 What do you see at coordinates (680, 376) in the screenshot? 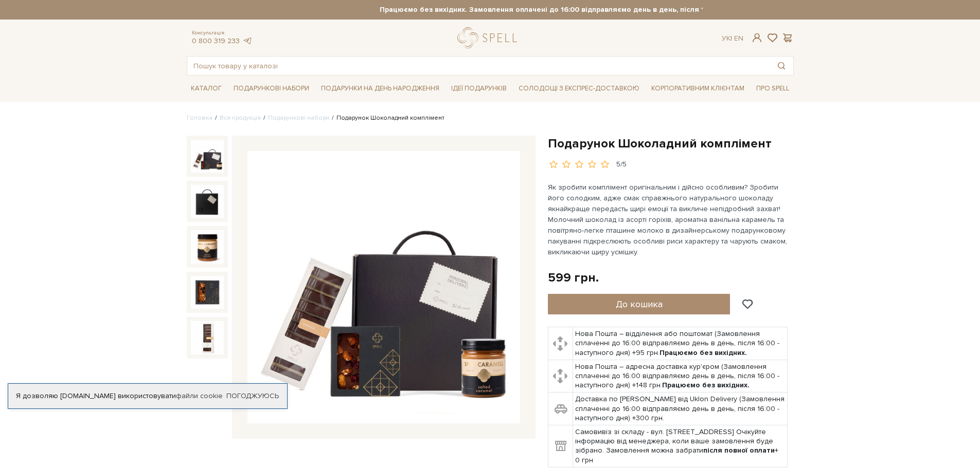
I see `td: Нова Пошта – адресна доставка кур'єром (Замовлення сплаченні до 16:00 відправляємо день в день, п...` at bounding box center [680, 376].